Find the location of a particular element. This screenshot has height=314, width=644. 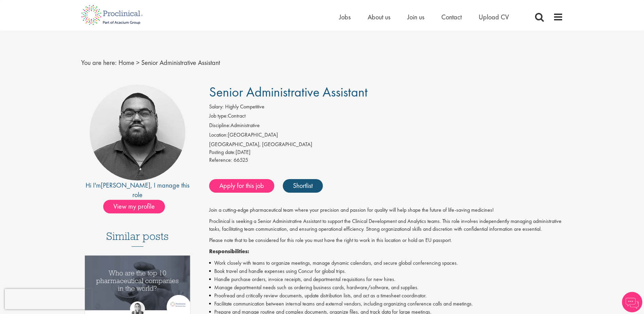

a: Contact is located at coordinates (451, 17).